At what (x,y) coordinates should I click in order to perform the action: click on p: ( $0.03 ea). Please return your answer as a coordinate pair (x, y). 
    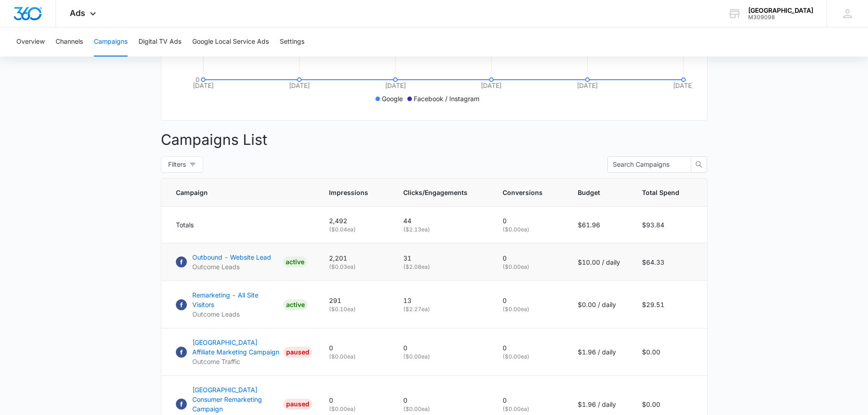
    Looking at the image, I should click on (355, 267).